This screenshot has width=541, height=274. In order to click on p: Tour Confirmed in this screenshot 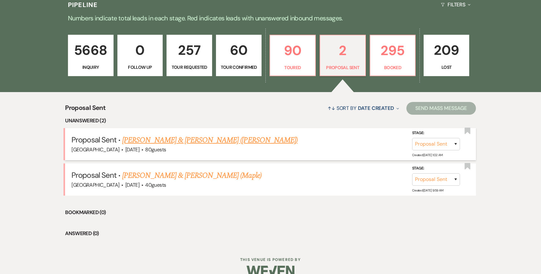, I will do `click(239, 67)`.